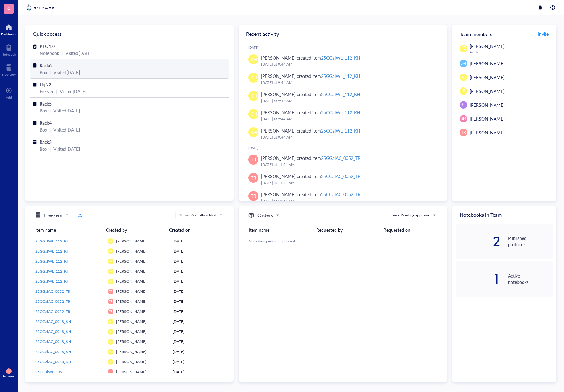 The width and height of the screenshot is (564, 392). Describe the element at coordinates (9, 8) in the screenshot. I see `span: C` at that location.